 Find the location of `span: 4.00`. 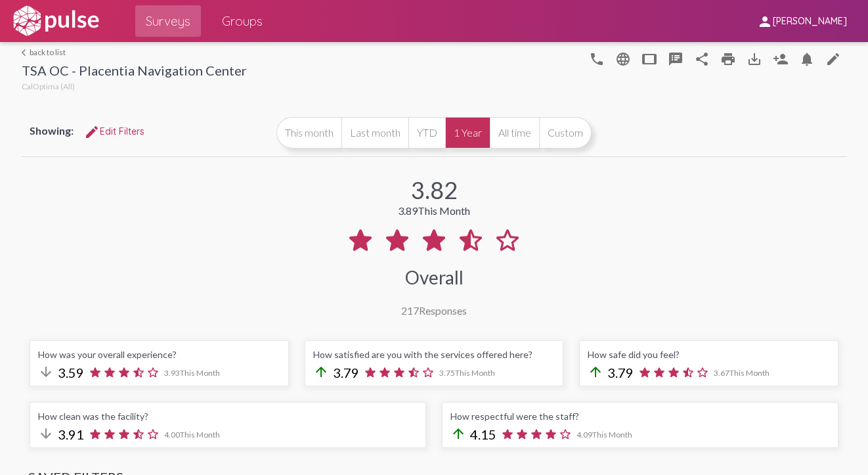

span: 4.00 is located at coordinates (192, 434).